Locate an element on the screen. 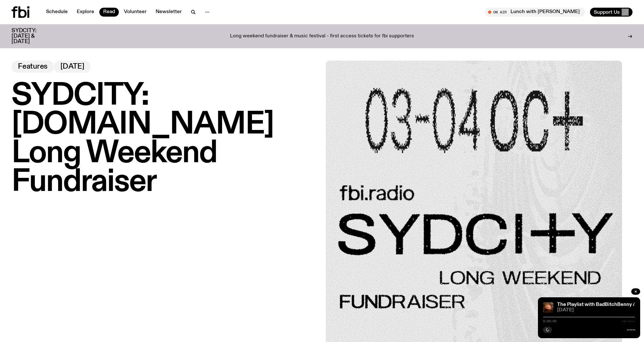 The width and height of the screenshot is (644, 342). a: Newsletter is located at coordinates (169, 12).